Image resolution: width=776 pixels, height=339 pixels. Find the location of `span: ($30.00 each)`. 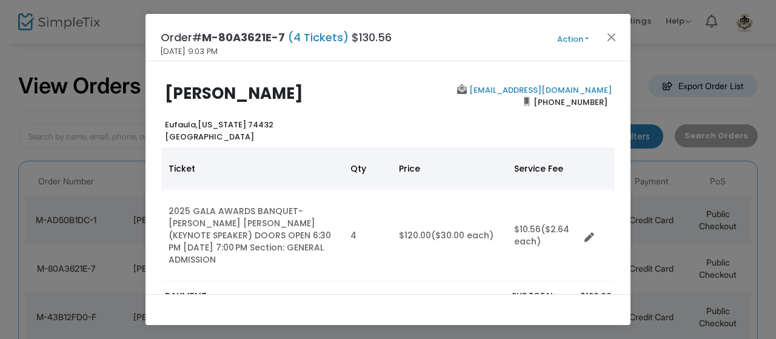

span: ($30.00 each) is located at coordinates (462, 235).